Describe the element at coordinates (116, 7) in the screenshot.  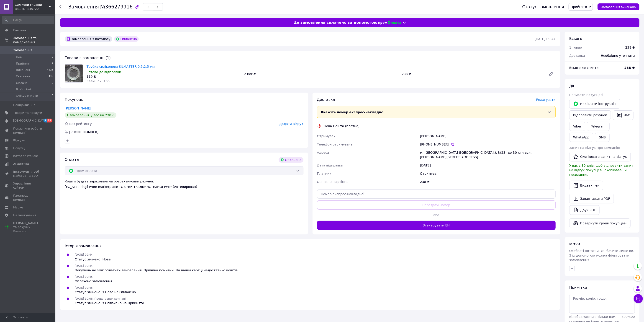
I see `span: №366279916` at that location.